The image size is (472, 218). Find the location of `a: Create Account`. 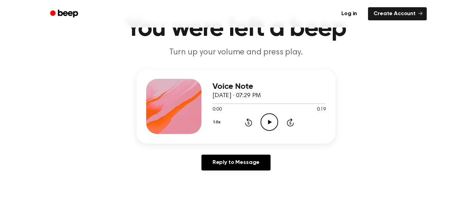

a: Create Account is located at coordinates (397, 14).